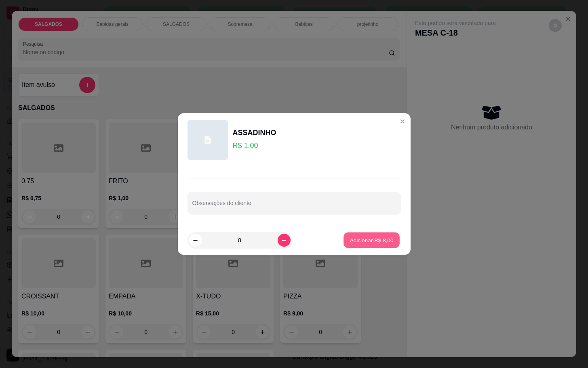 The width and height of the screenshot is (588, 368). Describe the element at coordinates (372, 240) in the screenshot. I see `p: Adicionar R$ 8,00` at that location.